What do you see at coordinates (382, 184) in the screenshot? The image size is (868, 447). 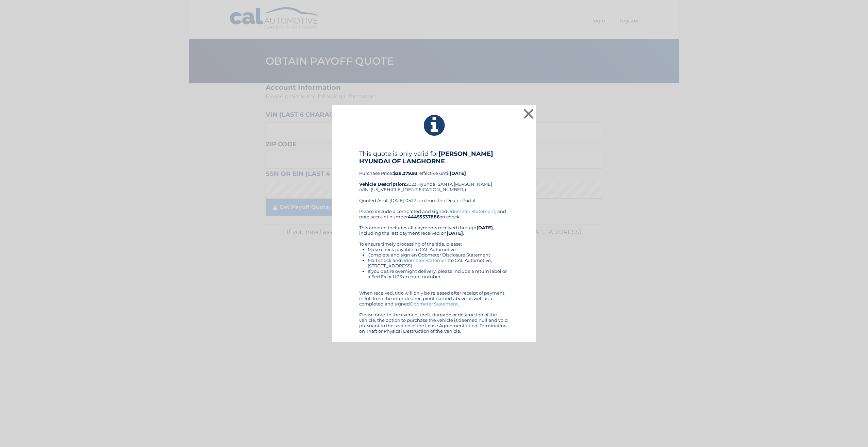 I see `strong: Vehicle Description:` at bounding box center [382, 184].